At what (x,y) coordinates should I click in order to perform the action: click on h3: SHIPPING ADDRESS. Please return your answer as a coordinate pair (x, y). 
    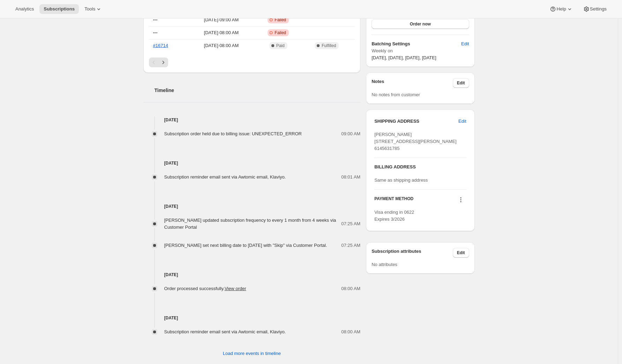
    Looking at the image, I should click on (416, 121).